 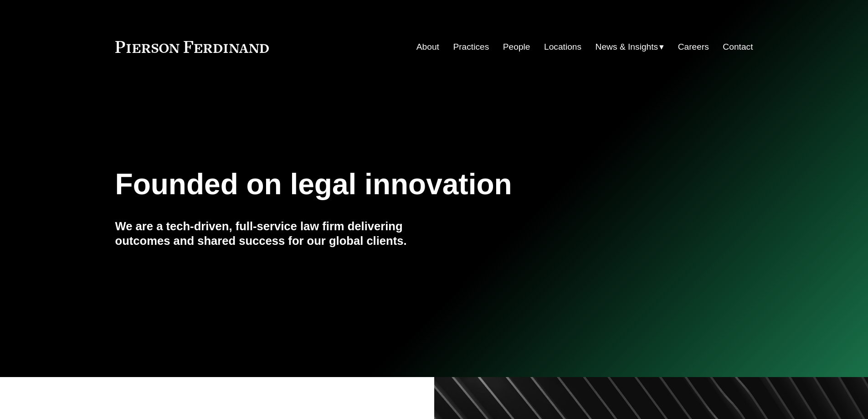 What do you see at coordinates (630, 47) in the screenshot?
I see `a: folder dropdown` at bounding box center [630, 47].